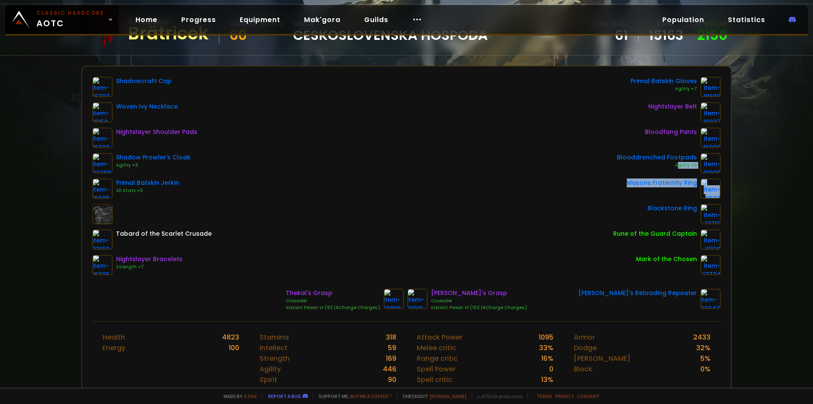  I want to click on div: 16 %, so click(547, 358).